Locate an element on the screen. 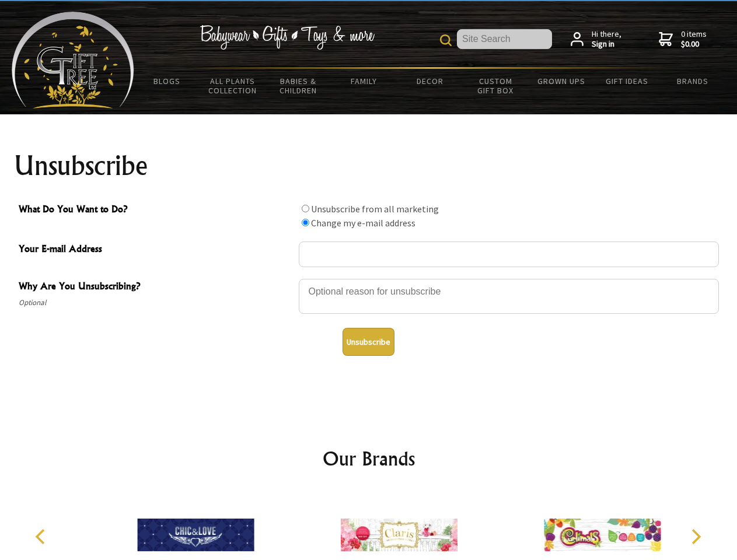 The height and width of the screenshot is (560, 737). h2: Our Brands is located at coordinates (368, 458).